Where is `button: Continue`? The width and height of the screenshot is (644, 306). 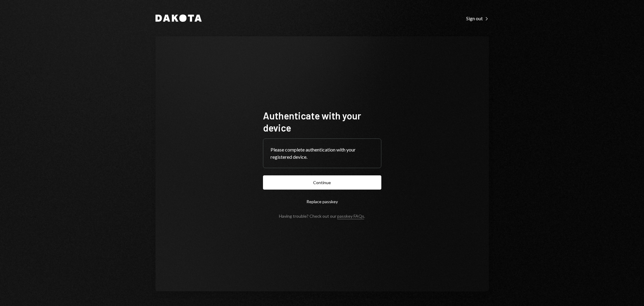
button: Continue is located at coordinates (322, 182).